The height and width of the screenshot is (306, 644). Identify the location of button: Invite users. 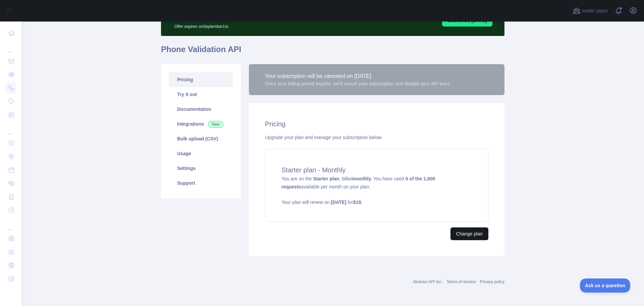
(590, 11).